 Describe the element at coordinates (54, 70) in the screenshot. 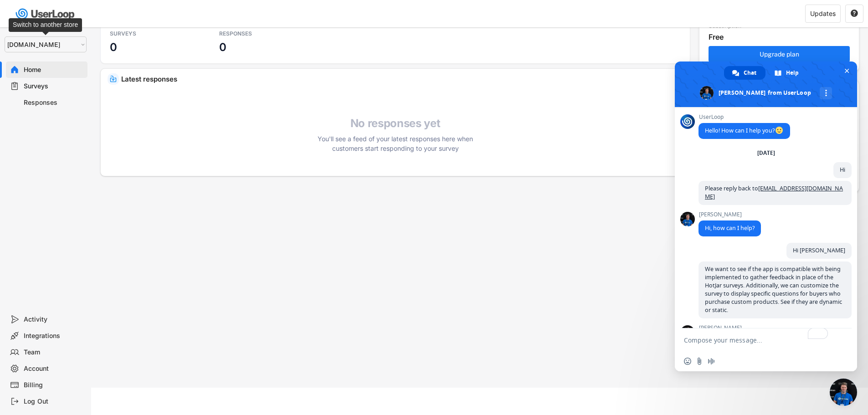

I see `div: Home` at that location.